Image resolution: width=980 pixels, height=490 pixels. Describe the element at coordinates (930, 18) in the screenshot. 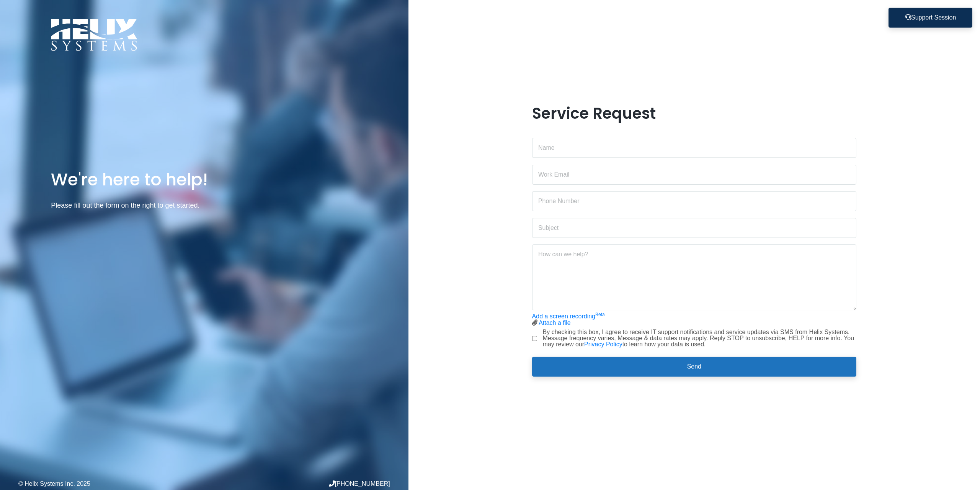

I see `button: Support Session` at that location.